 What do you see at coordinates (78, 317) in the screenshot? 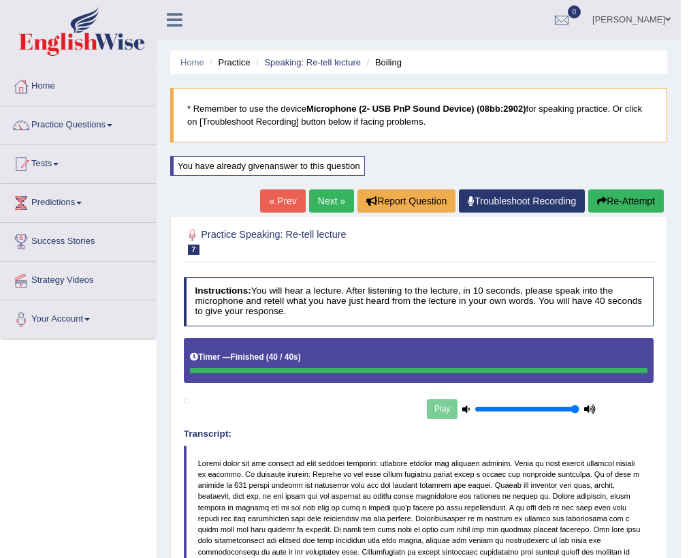
I see `a: Your Account` at bounding box center [78, 317].